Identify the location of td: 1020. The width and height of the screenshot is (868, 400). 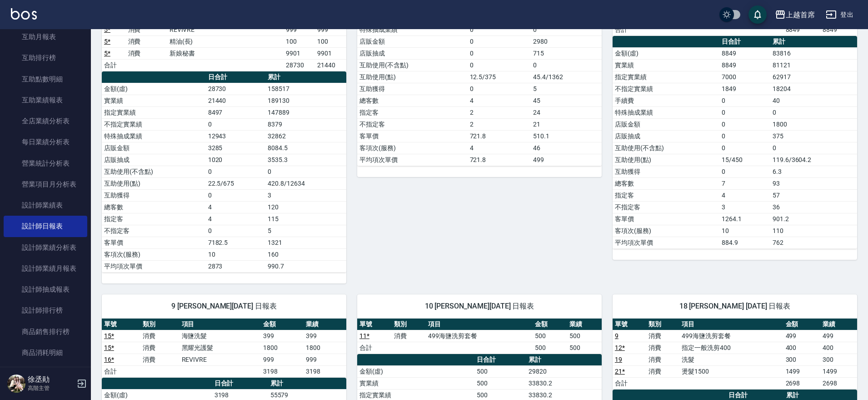
(235, 160).